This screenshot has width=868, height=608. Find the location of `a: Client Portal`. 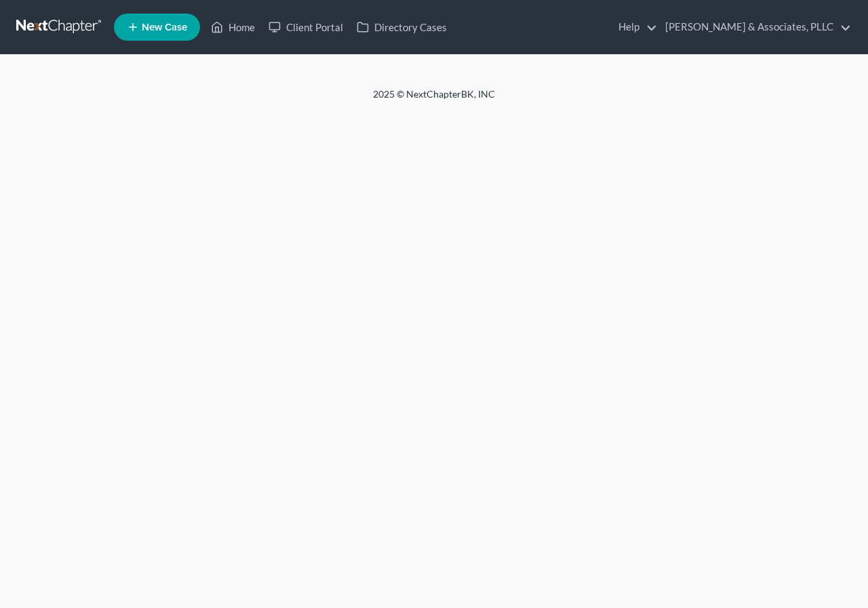

a: Client Portal is located at coordinates (306, 27).